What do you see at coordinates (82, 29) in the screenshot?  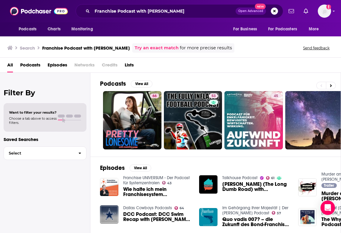 I see `span: Monitoring` at bounding box center [82, 29].